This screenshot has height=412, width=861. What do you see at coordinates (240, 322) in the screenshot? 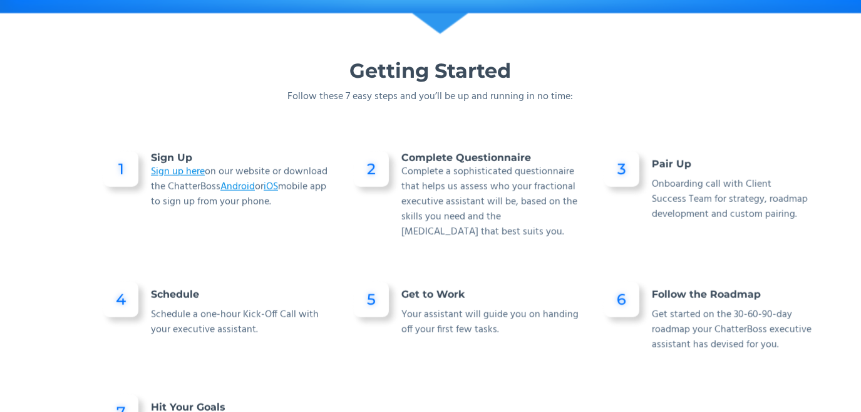
I see `p: Schedule a one-hour Kick-Off Call with your executive assistant.` at bounding box center [240, 322].